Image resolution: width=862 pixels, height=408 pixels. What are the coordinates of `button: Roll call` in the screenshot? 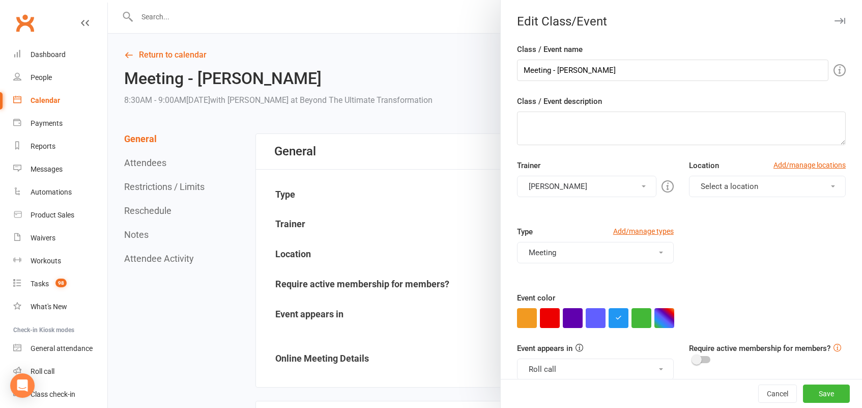 It's located at (595, 369).